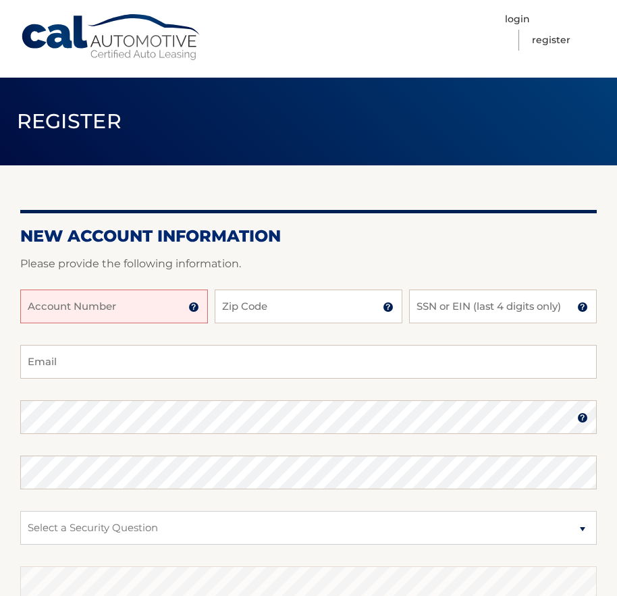  What do you see at coordinates (517, 19) in the screenshot?
I see `a: Login` at bounding box center [517, 19].